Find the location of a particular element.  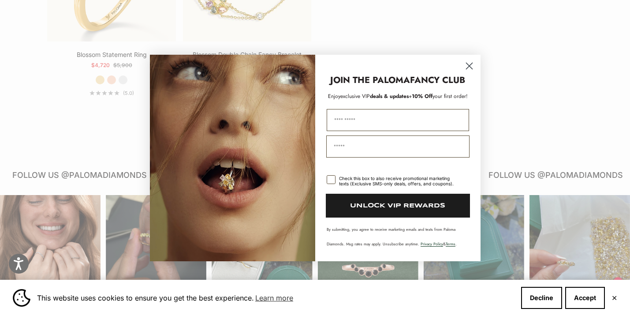

div: Check this box to also receive promotional marketing texts (Exclusive SMS-only deals, offers, and... is located at coordinates (399, 181).